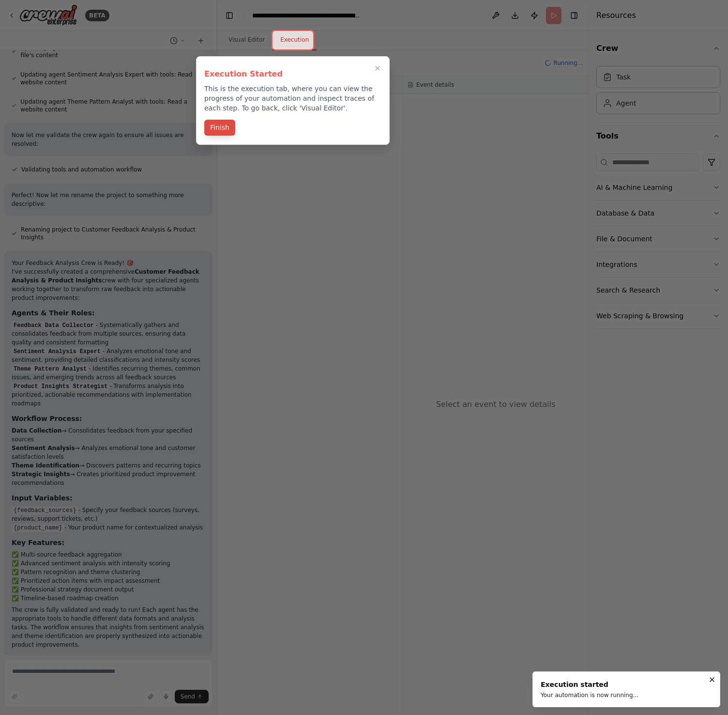 The image size is (728, 715). What do you see at coordinates (590, 685) in the screenshot?
I see `div: Execution started` at bounding box center [590, 685].